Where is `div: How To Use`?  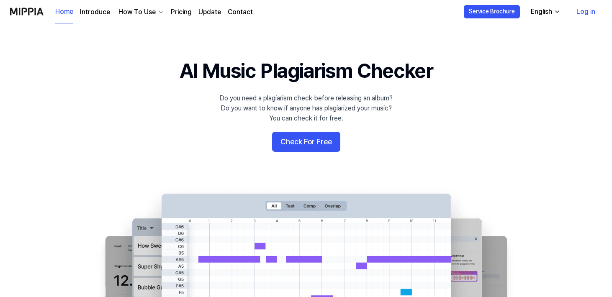
div: How To Use is located at coordinates (137, 12).